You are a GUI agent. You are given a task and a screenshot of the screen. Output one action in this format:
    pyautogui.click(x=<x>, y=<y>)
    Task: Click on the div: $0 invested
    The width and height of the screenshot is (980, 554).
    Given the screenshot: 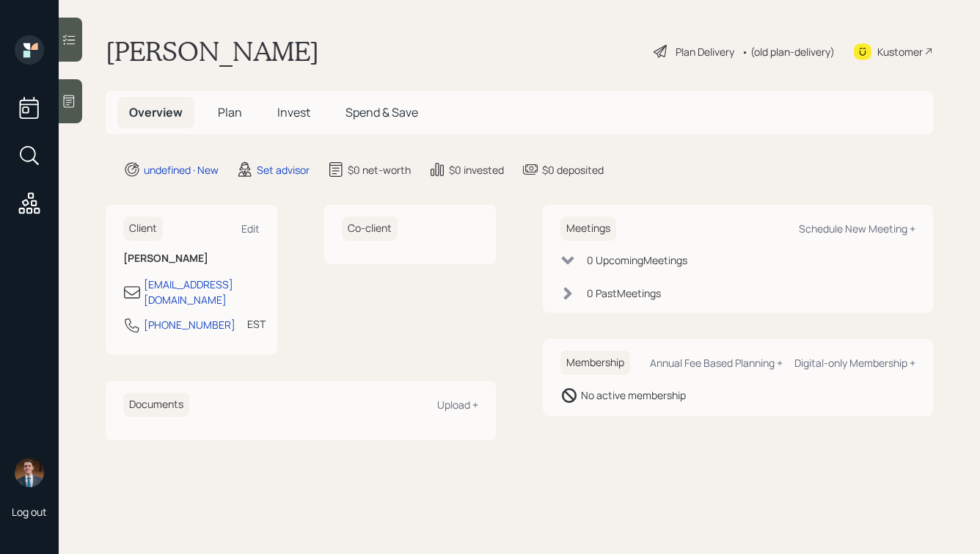 What is the action you would take?
    pyautogui.click(x=476, y=170)
    